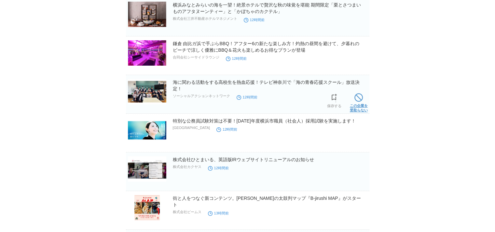  Describe the element at coordinates (205, 19) in the screenshot. I see `p: 株式会社三井不動産ホテルマネジメント` at that location.